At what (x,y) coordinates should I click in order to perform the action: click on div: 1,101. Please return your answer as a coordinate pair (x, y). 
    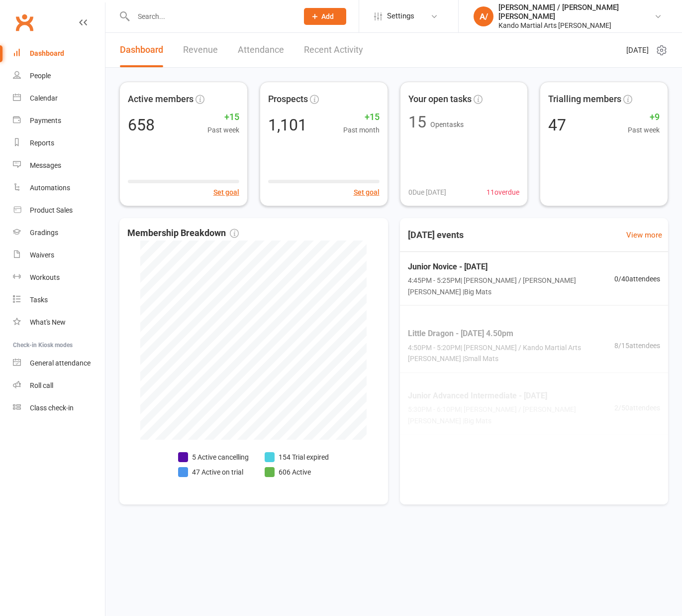
    Looking at the image, I should click on (288, 125).